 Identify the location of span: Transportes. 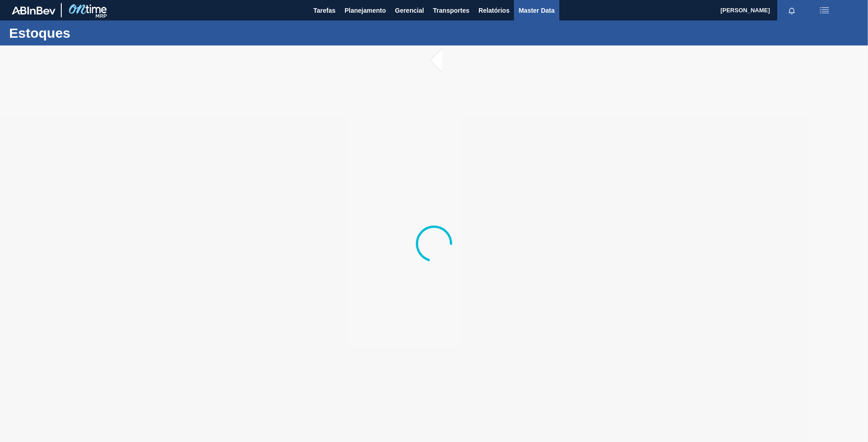
(451, 10).